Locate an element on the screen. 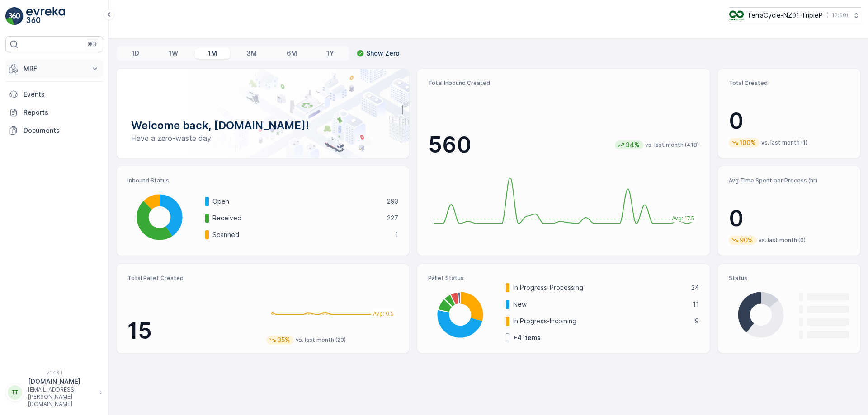  p: Scanned is located at coordinates (301, 235).